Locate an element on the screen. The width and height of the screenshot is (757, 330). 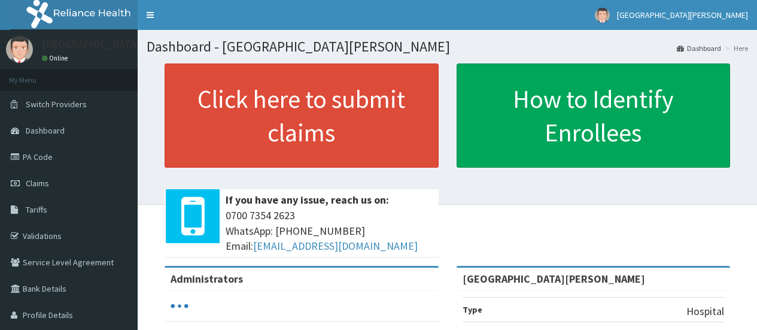
a: Online is located at coordinates (56, 58).